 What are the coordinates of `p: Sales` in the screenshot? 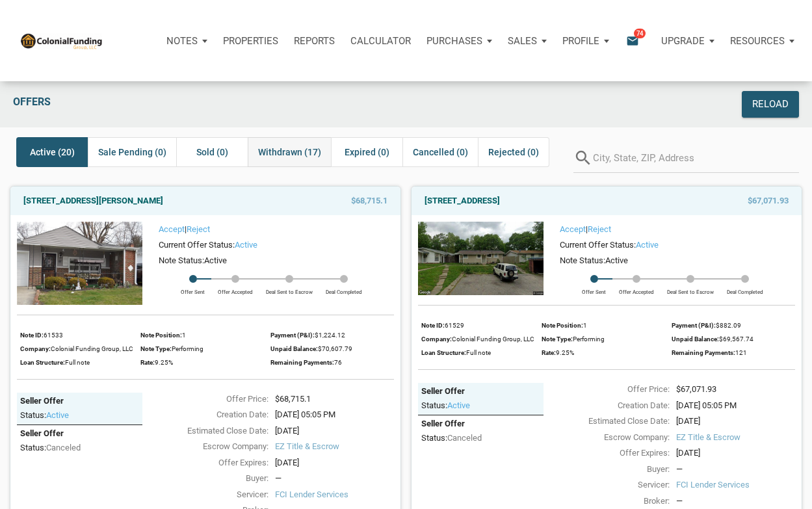 It's located at (522, 41).